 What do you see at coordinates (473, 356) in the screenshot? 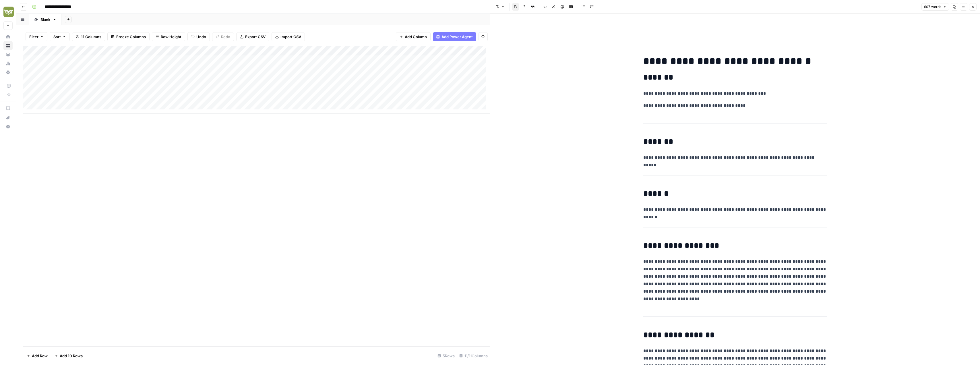
I see `div: 11/11 Columns` at bounding box center [473, 356].